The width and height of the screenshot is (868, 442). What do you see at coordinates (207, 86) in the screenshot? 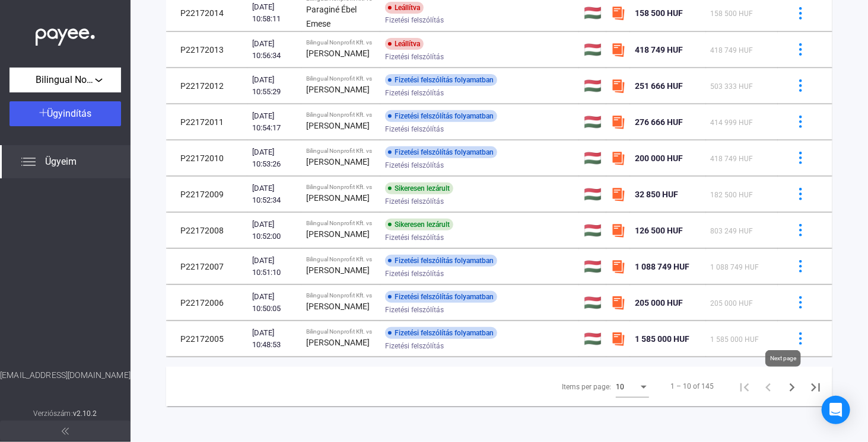
I see `td: P22172012` at bounding box center [207, 86].